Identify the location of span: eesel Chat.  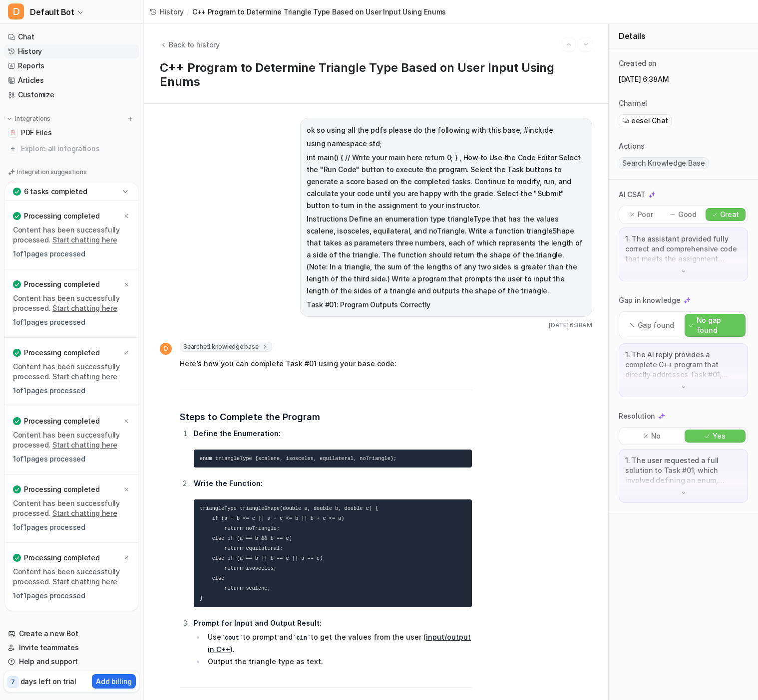
(649, 121).